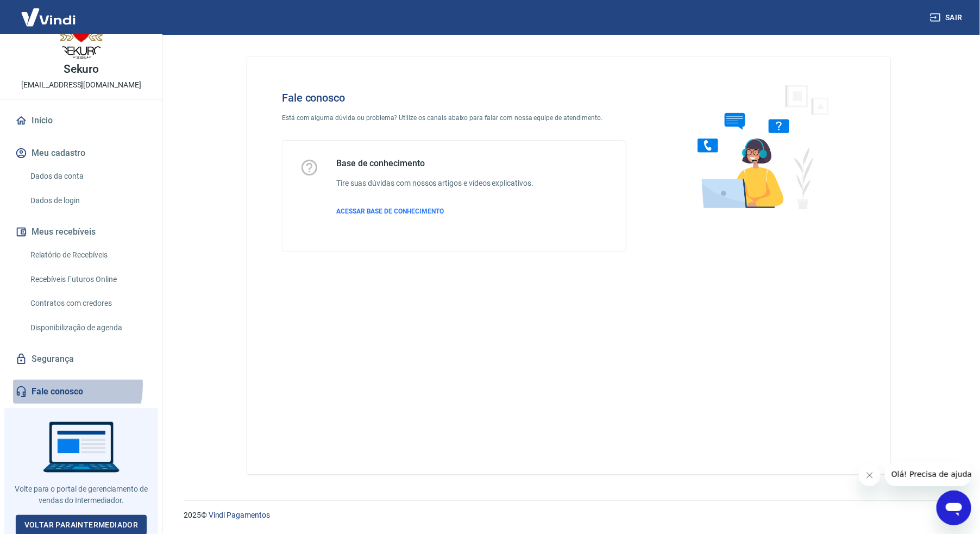 The image size is (980, 534). I want to click on p: Sekuro, so click(81, 69).